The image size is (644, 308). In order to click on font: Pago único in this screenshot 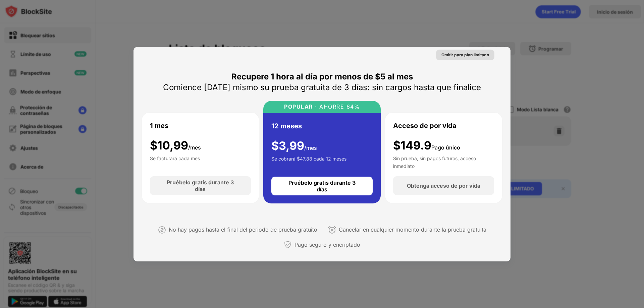, I will do `click(446, 148)`.